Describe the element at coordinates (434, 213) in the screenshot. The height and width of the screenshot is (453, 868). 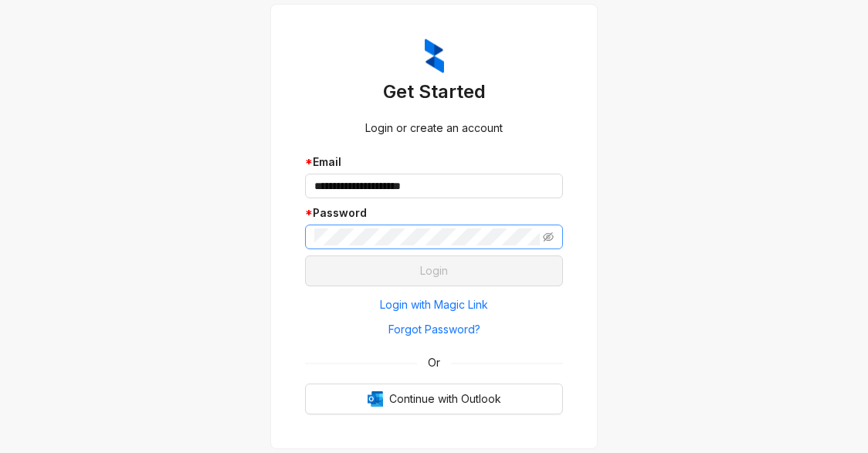
I see `div: Password` at that location.